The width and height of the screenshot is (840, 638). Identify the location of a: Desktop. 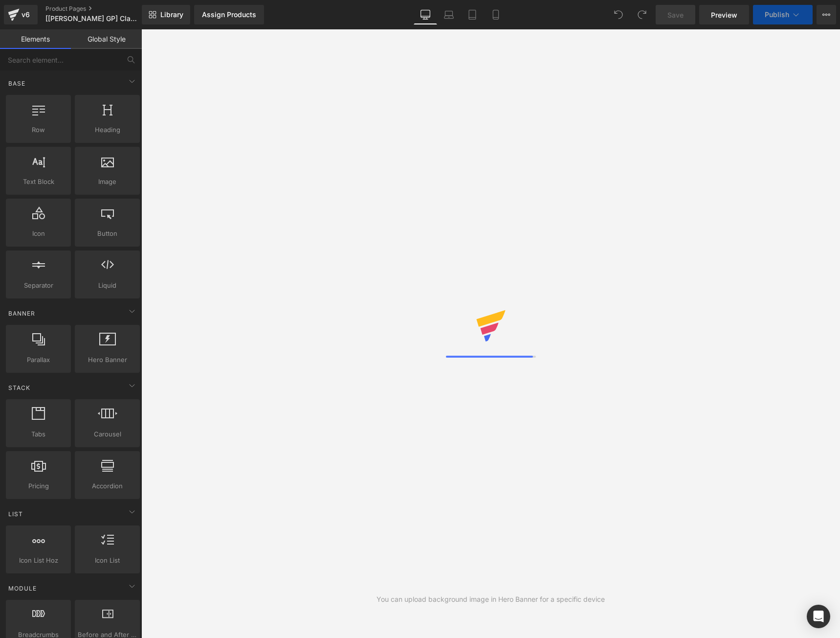
(425, 15).